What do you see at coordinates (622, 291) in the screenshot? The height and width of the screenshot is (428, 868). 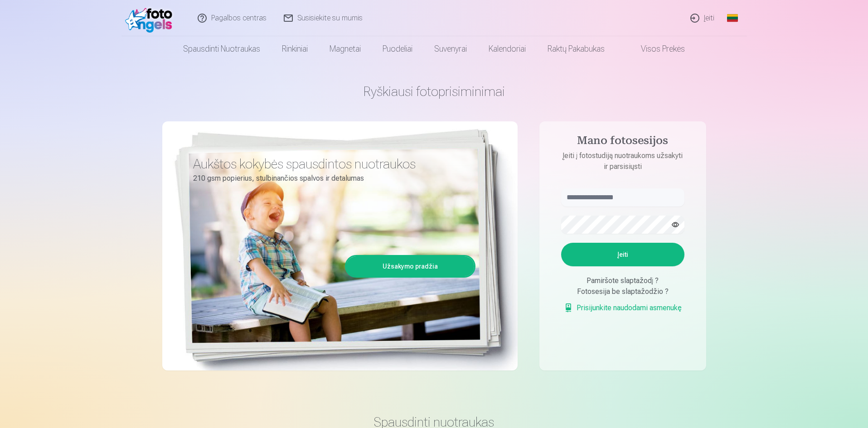 I see `div: Fotosesija be slaptažodžio ?` at bounding box center [622, 291].